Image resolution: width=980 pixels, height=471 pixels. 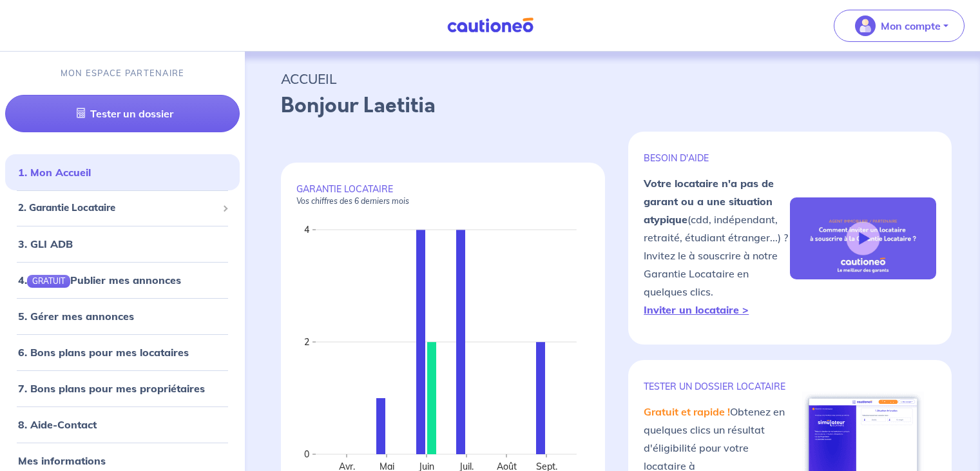 What do you see at coordinates (866, 26) in the screenshot?
I see `img: illu_account_valid_menu.svg` at bounding box center [866, 26].